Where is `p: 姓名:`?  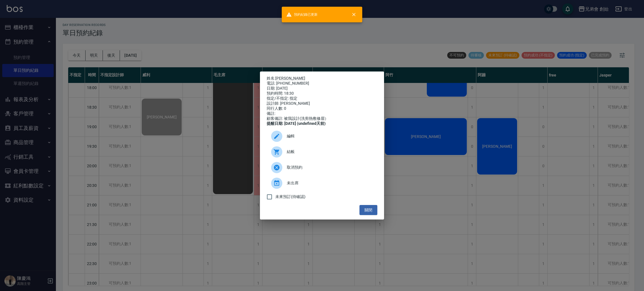
p: 姓名: is located at coordinates (322, 78).